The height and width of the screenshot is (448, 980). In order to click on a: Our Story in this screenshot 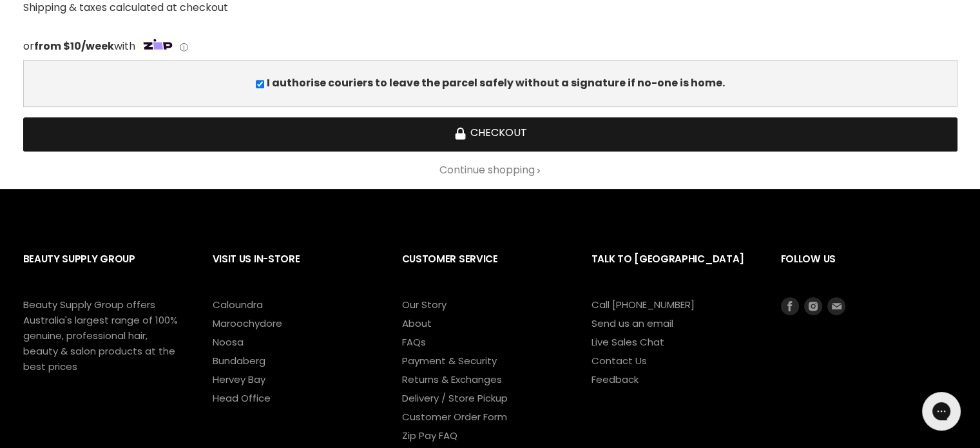, I will do `click(424, 304)`.